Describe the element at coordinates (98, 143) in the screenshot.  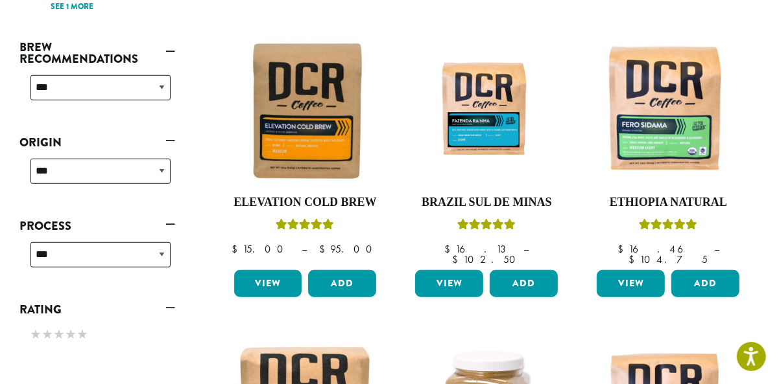
I see `a: Origin` at that location.